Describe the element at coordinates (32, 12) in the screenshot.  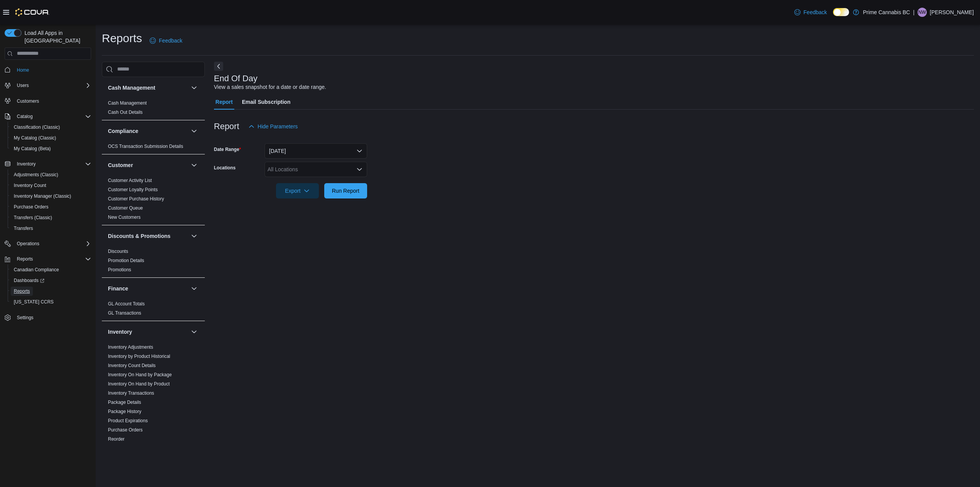
I see `img: Cova` at that location.